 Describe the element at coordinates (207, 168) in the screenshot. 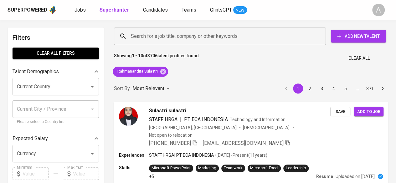

I see `div: Marketing` at that location.